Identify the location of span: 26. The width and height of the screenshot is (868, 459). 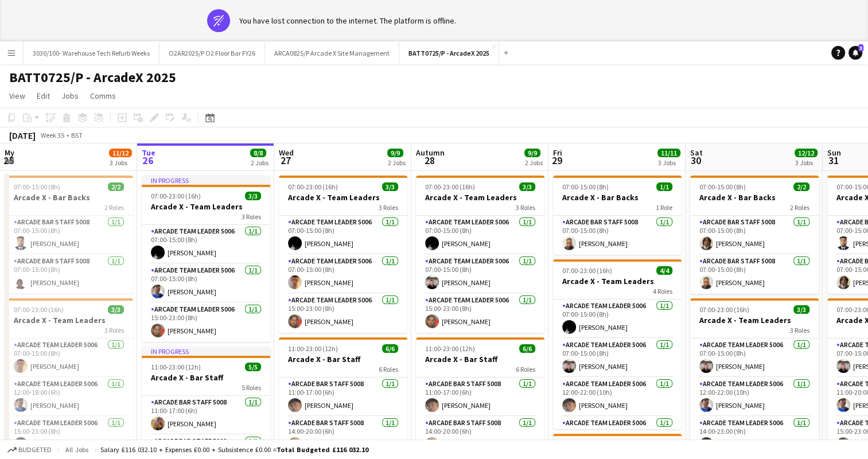
(148, 160).